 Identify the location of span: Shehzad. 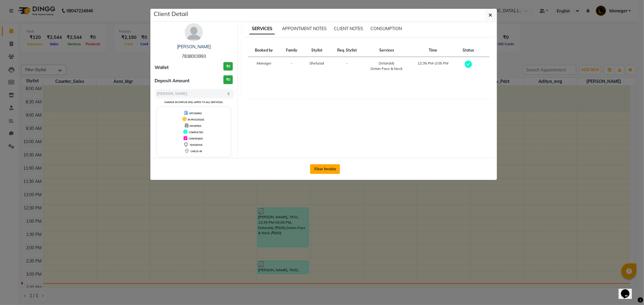
(317, 63).